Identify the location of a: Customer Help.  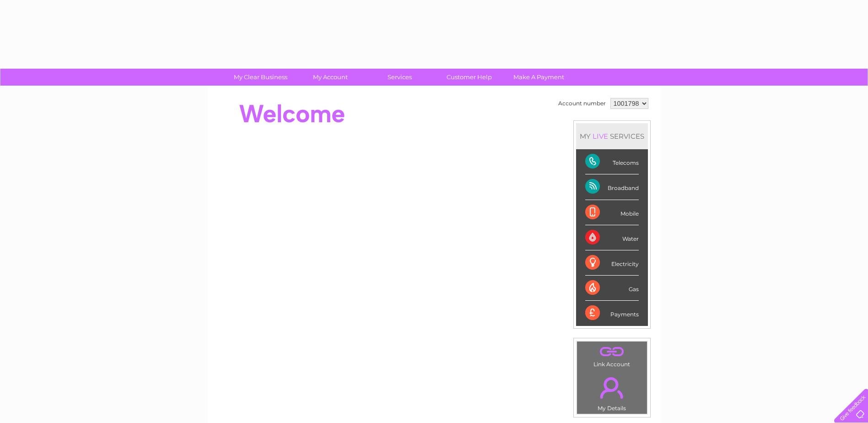
(469, 77).